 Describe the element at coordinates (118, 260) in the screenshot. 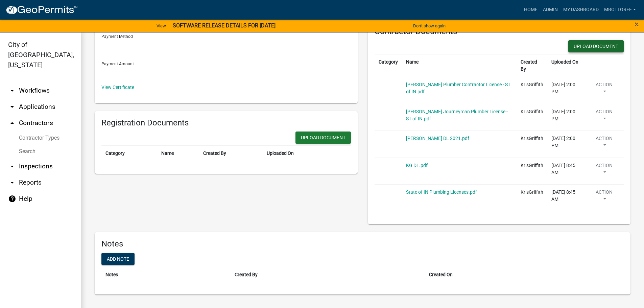

I see `wm-modal-confirm: Add note` at that location.